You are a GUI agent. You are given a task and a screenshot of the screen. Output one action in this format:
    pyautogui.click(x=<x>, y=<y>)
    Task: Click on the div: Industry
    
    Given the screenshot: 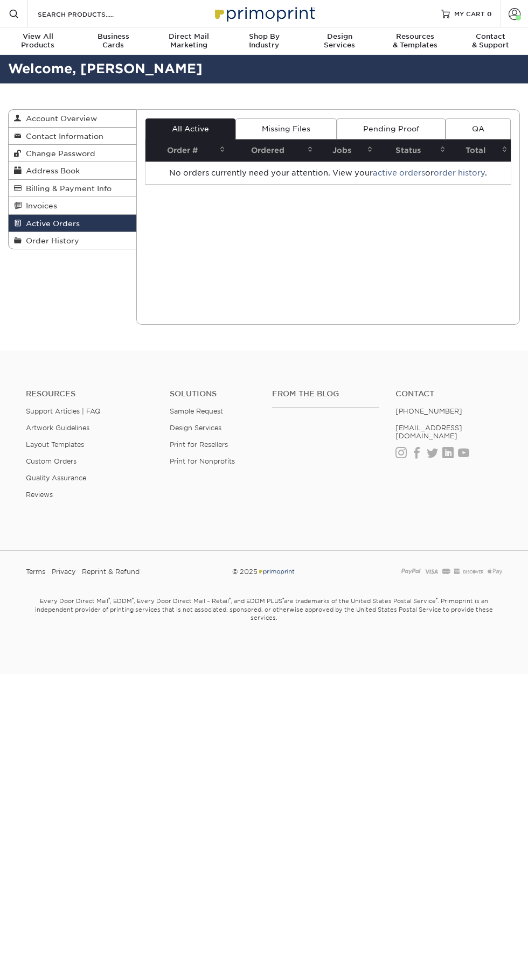 What is the action you would take?
    pyautogui.click(x=264, y=41)
    